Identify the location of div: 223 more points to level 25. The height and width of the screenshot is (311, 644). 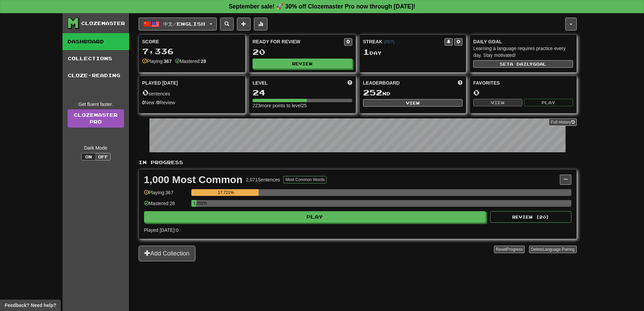
(302, 105).